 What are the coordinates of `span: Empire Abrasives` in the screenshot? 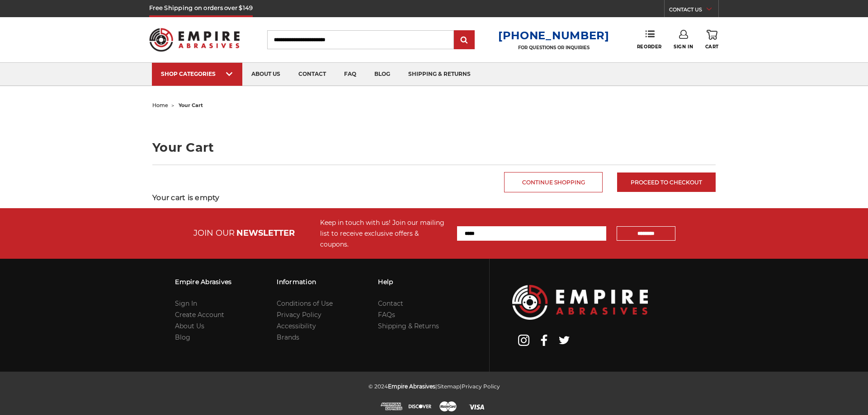 It's located at (412, 386).